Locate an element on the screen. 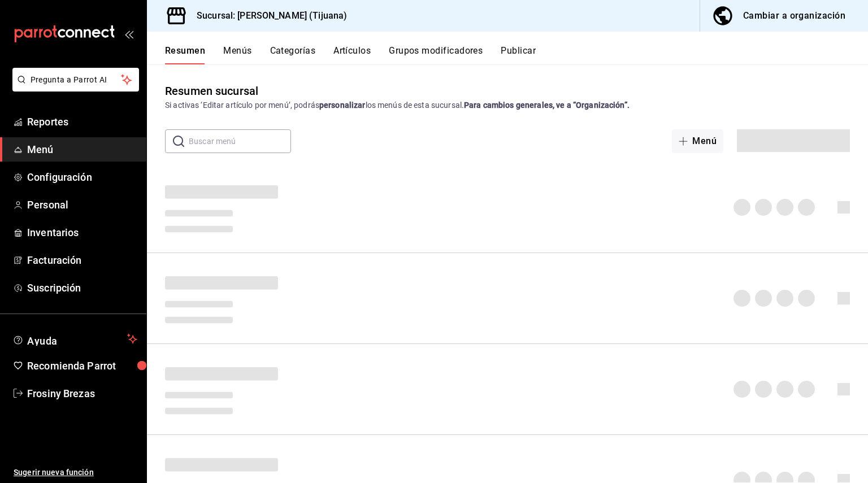 This screenshot has height=483, width=868. span: Pregunta a Parrot AI is located at coordinates (75, 79).